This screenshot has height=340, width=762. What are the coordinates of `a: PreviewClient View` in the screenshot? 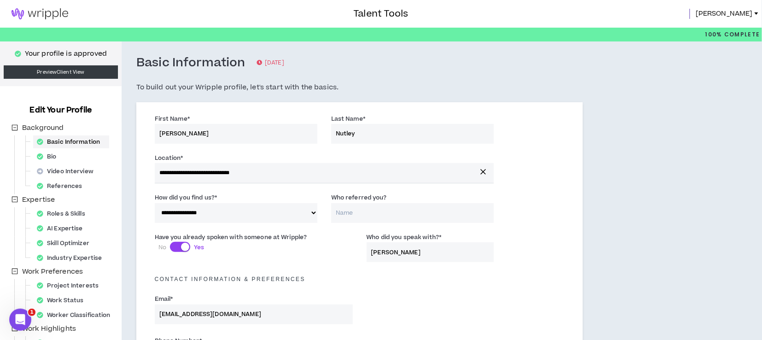 It's located at (61, 72).